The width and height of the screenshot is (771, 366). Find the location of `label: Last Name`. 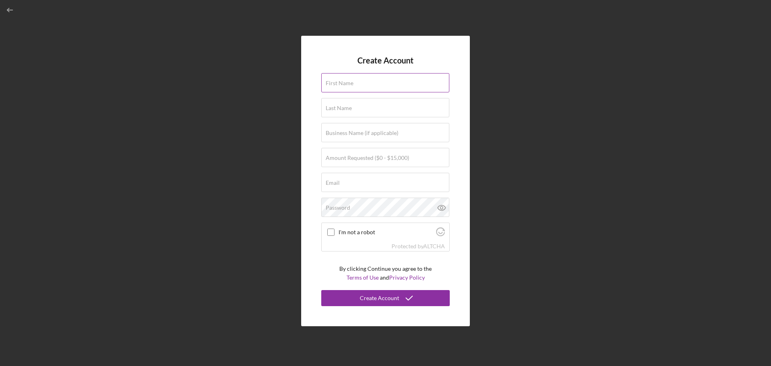

label: Last Name is located at coordinates (339, 108).